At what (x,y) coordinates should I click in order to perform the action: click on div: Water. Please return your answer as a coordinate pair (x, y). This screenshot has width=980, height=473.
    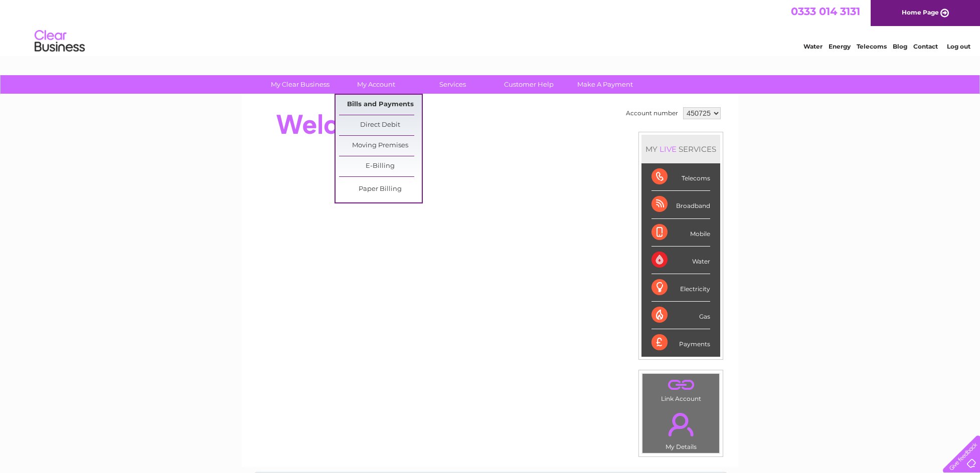
    Looking at the image, I should click on (681, 260).